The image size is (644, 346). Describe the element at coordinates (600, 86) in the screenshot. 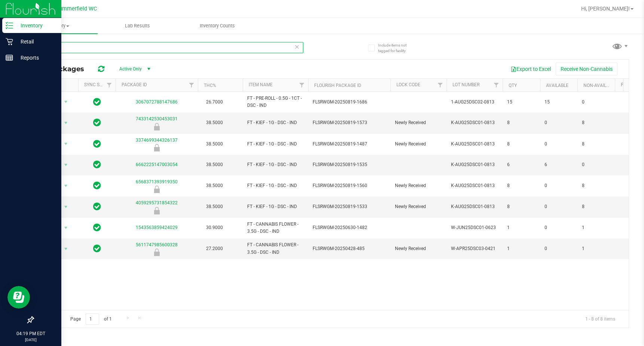

I see `a: Non-Available` at that location.